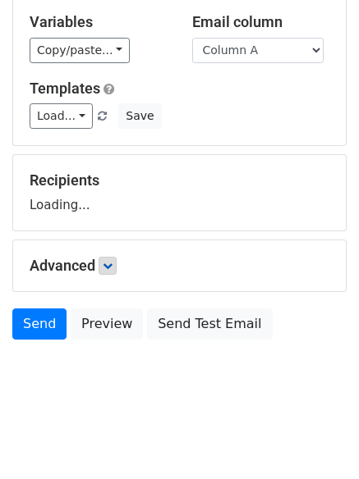 The height and width of the screenshot is (479, 359). Describe the element at coordinates (65, 88) in the screenshot. I see `a: Templates` at that location.